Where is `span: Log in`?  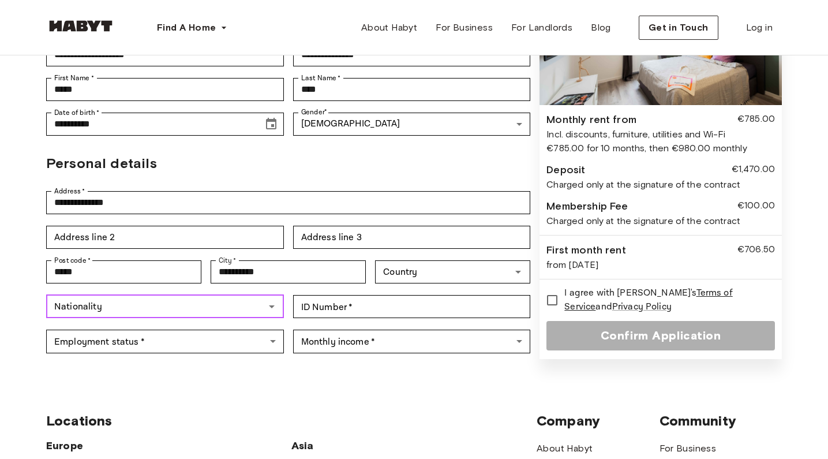
span: Log in is located at coordinates (759, 28).